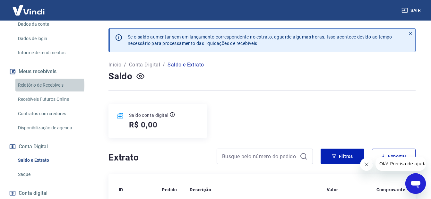  I want to click on a: Informe de rendimentos, so click(52, 53).